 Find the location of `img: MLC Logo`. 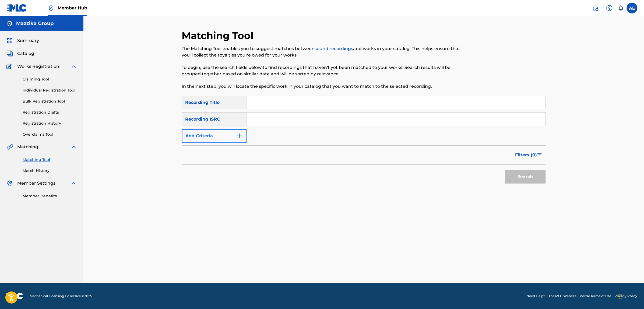

img: MLC Logo is located at coordinates (17, 8).